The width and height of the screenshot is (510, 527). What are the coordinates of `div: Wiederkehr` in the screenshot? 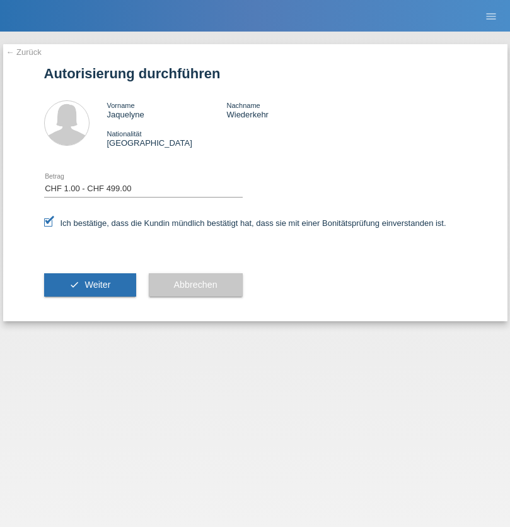 It's located at (286, 110).